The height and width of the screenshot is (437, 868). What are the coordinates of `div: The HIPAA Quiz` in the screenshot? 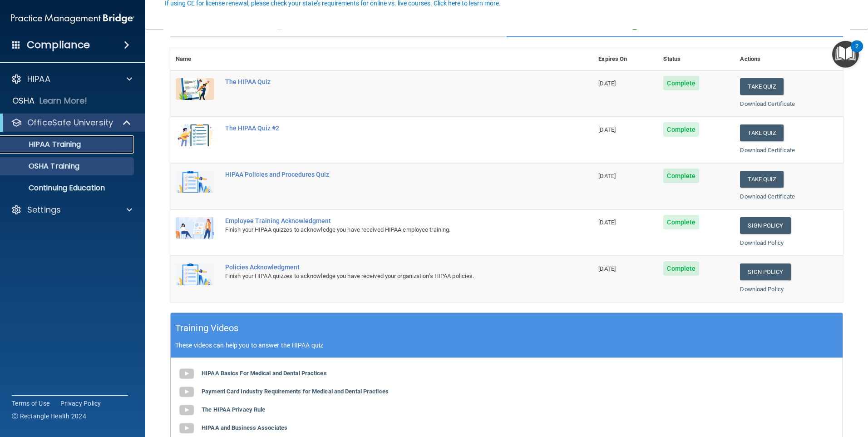 It's located at (386, 82).